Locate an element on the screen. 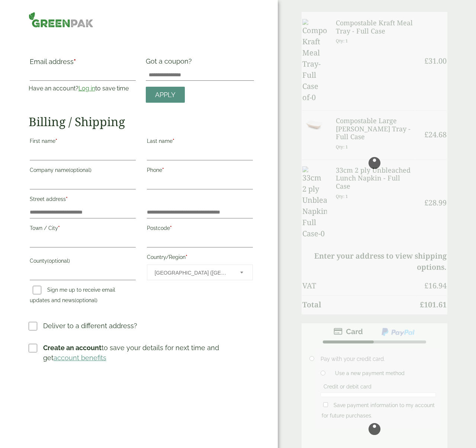 The width and height of the screenshot is (476, 448). a: account benefits is located at coordinates (80, 357).